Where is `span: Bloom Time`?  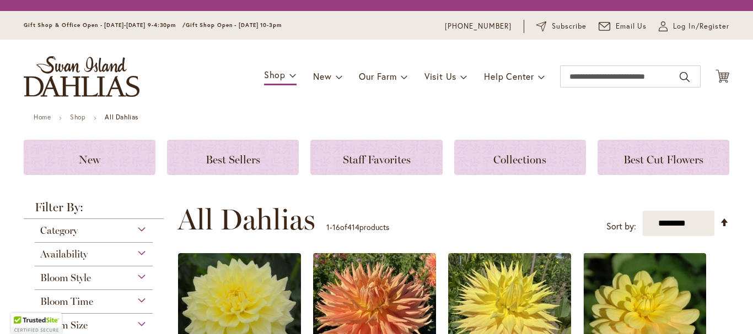 span: Bloom Time is located at coordinates (67, 302).